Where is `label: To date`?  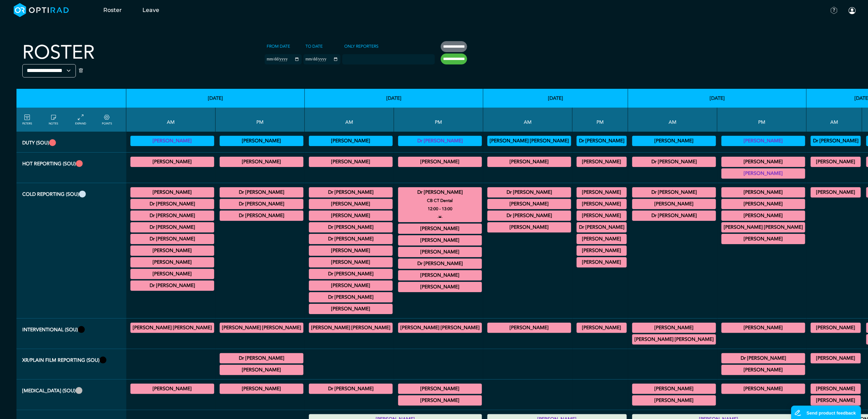 label: To date is located at coordinates (314, 47).